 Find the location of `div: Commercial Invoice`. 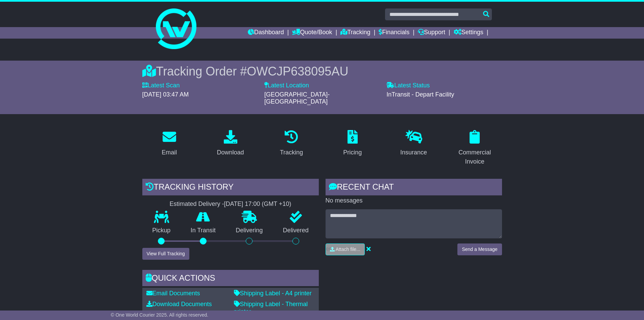

div: Commercial Invoice is located at coordinates (475, 157).